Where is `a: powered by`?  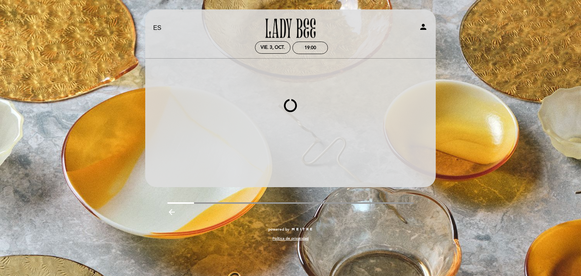
a: powered by is located at coordinates (290, 230).